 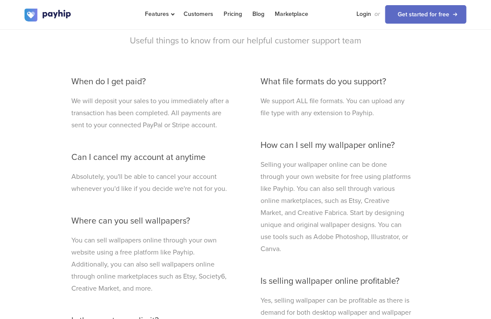 What do you see at coordinates (151, 183) in the screenshot?
I see `p: Absolutely, you'll be able to cancel your account whenever you'd like if you decide we're not for...` at bounding box center [151, 183].